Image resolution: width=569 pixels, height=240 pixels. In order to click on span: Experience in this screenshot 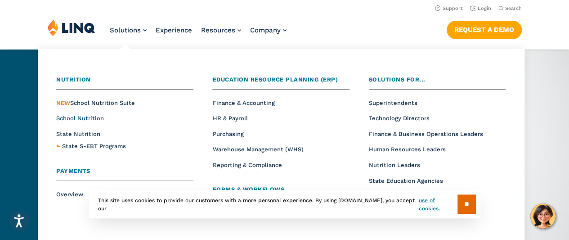, I will do `click(174, 30)`.